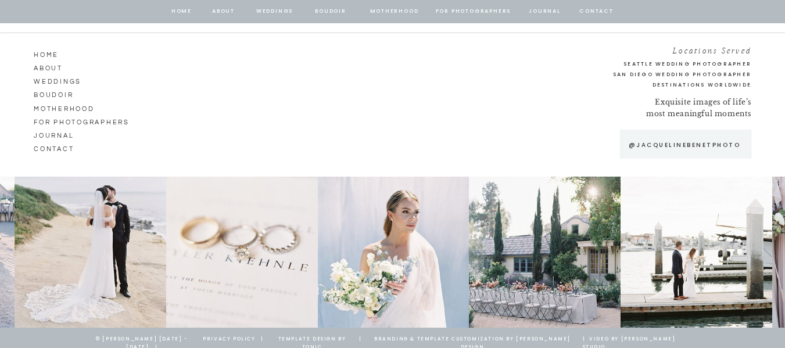 This screenshot has height=348, width=785. Describe the element at coordinates (597, 12) in the screenshot. I see `nav: contact` at that location.